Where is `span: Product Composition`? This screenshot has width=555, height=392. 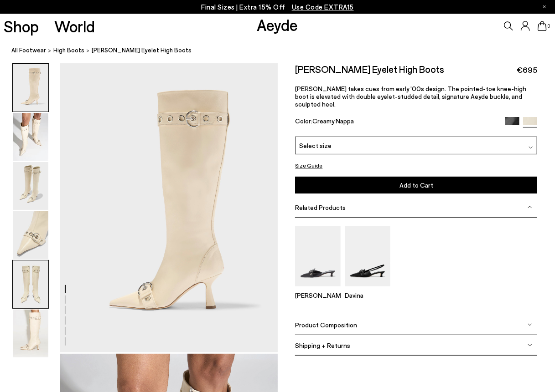
span: Product Composition is located at coordinates (326, 325).